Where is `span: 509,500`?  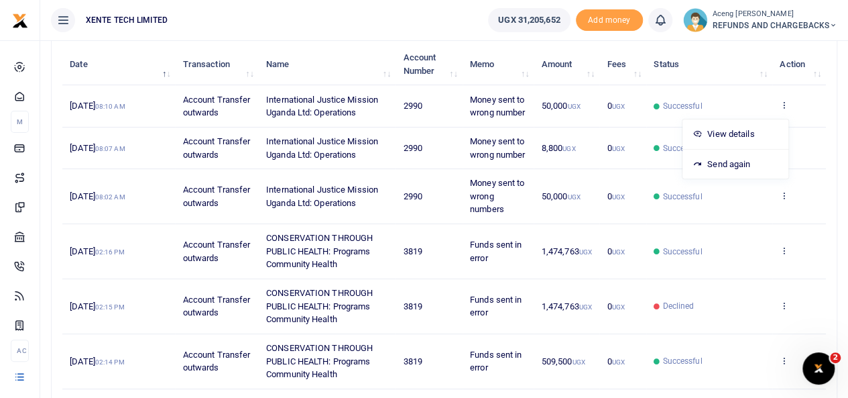
span: 509,500 is located at coordinates (563, 361).